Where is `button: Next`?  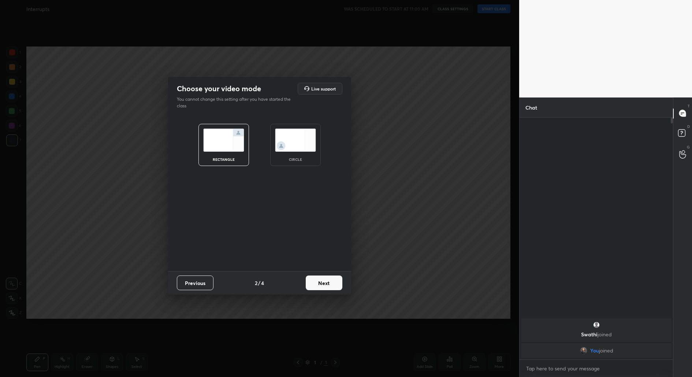
button: Next is located at coordinates (324, 283).